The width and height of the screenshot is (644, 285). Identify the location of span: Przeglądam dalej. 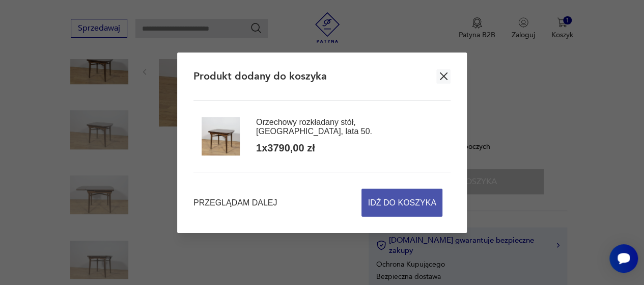
(235, 202).